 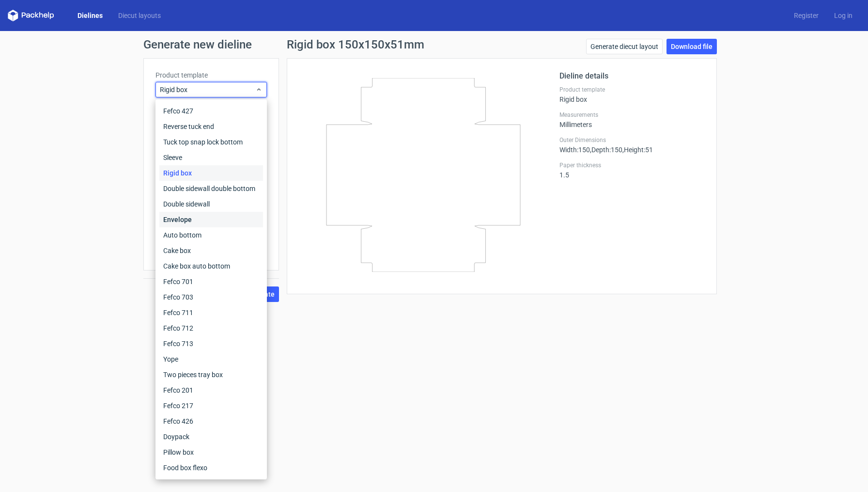 What do you see at coordinates (90, 15) in the screenshot?
I see `a: Dielines` at bounding box center [90, 15].